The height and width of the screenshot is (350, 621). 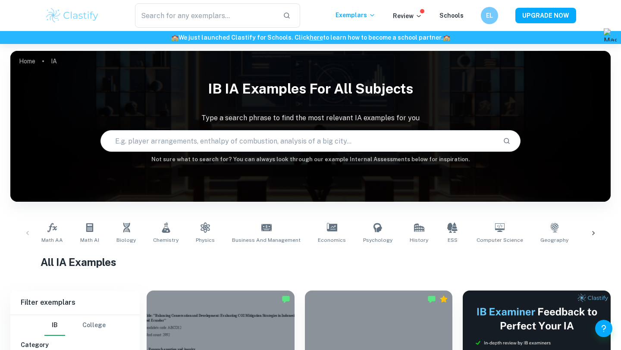 I want to click on input: Search for any exemplars..., so click(x=205, y=16).